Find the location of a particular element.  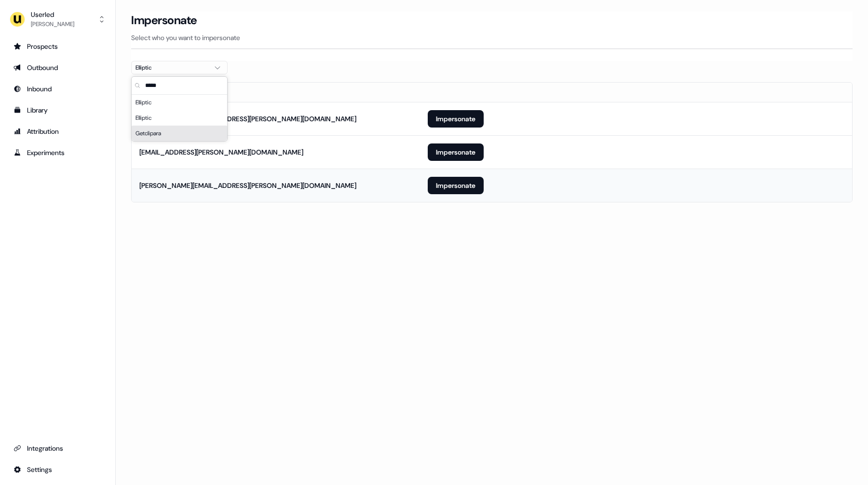

a: Go to outbound experience is located at coordinates (57, 67).